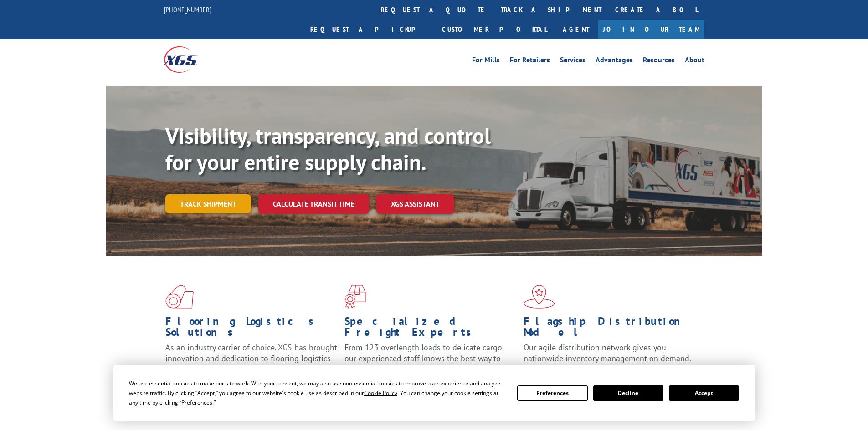 This screenshot has height=430, width=868. Describe the element at coordinates (314, 204) in the screenshot. I see `a: Calculate transit time` at that location.